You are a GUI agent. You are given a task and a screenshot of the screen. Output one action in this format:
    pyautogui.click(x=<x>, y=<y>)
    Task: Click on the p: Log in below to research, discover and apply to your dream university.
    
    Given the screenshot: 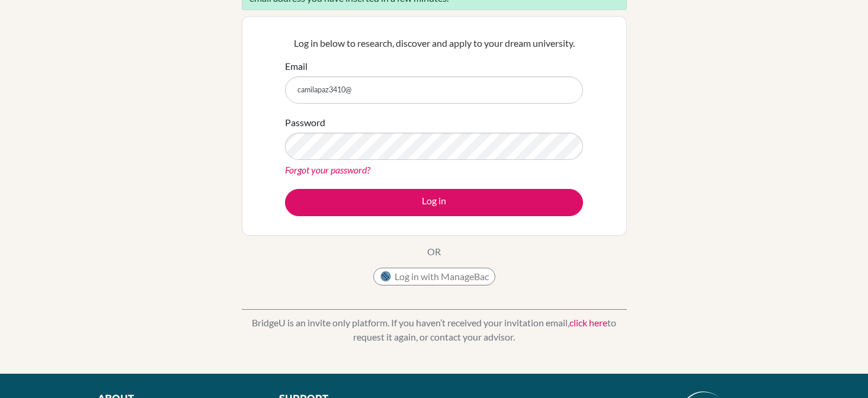 What is the action you would take?
    pyautogui.click(x=434, y=43)
    